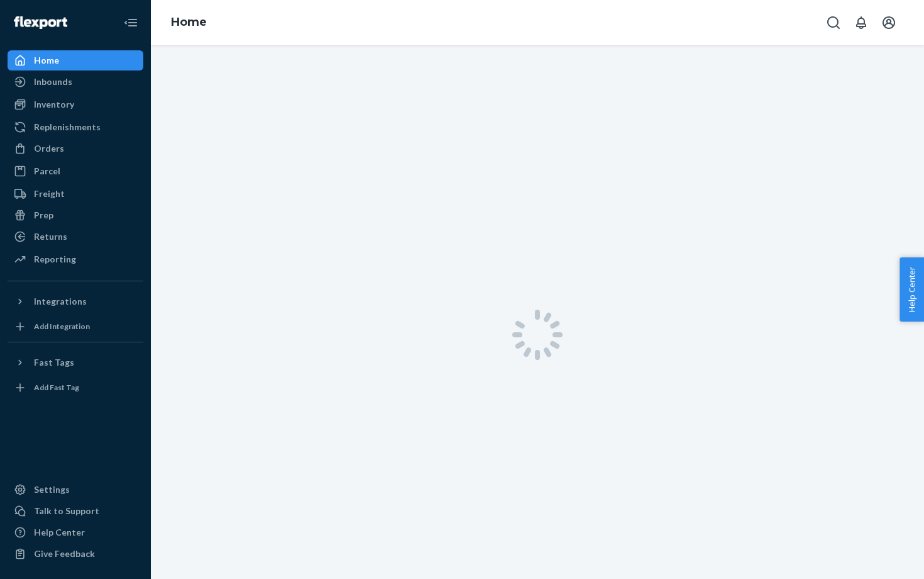 This screenshot has height=579, width=924. I want to click on a: Parcel, so click(76, 171).